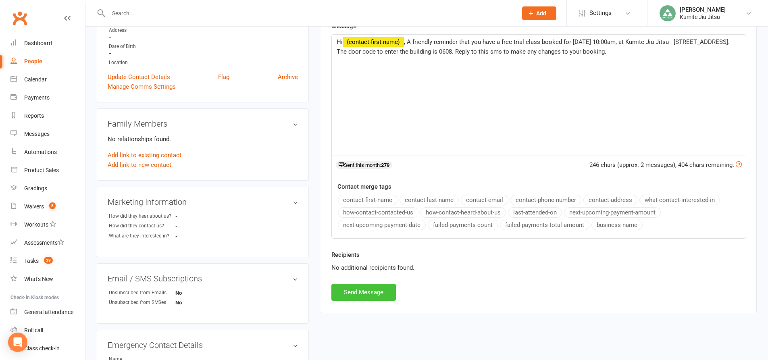 The image size is (768, 360). What do you see at coordinates (42, 170) in the screenshot?
I see `div: Product Sales` at bounding box center [42, 170].